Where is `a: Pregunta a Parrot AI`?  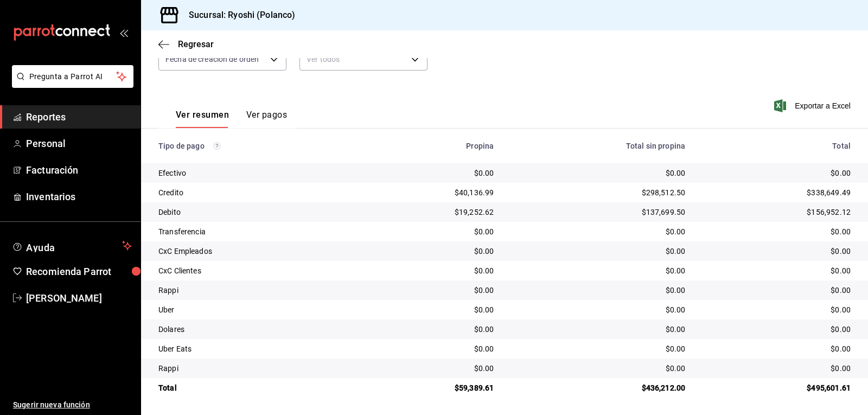
a: Pregunta a Parrot AI is located at coordinates (70, 84).